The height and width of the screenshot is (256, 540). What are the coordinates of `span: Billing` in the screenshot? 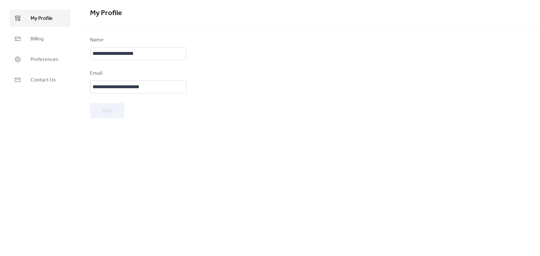 It's located at (37, 39).